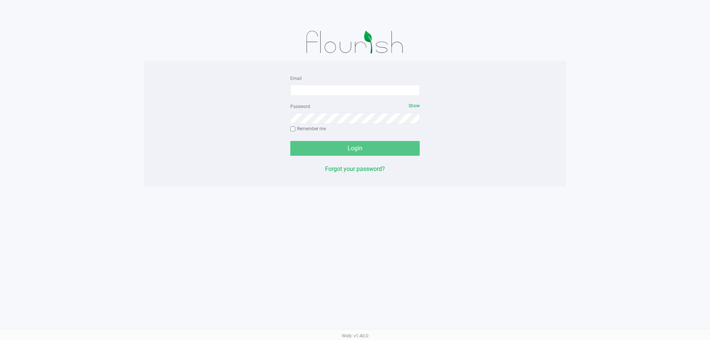 This screenshot has width=710, height=340. Describe the element at coordinates (355, 335) in the screenshot. I see `span: Web: v1.40.0` at that location.